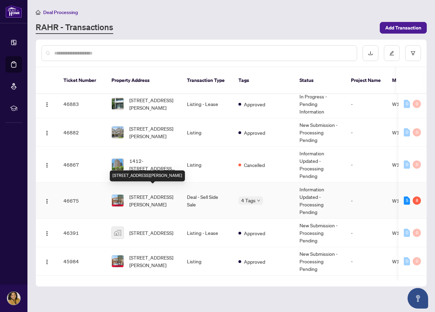 The height and width of the screenshot is (312, 435). Describe the element at coordinates (366, 81) in the screenshot. I see `th: Project Name` at that location.